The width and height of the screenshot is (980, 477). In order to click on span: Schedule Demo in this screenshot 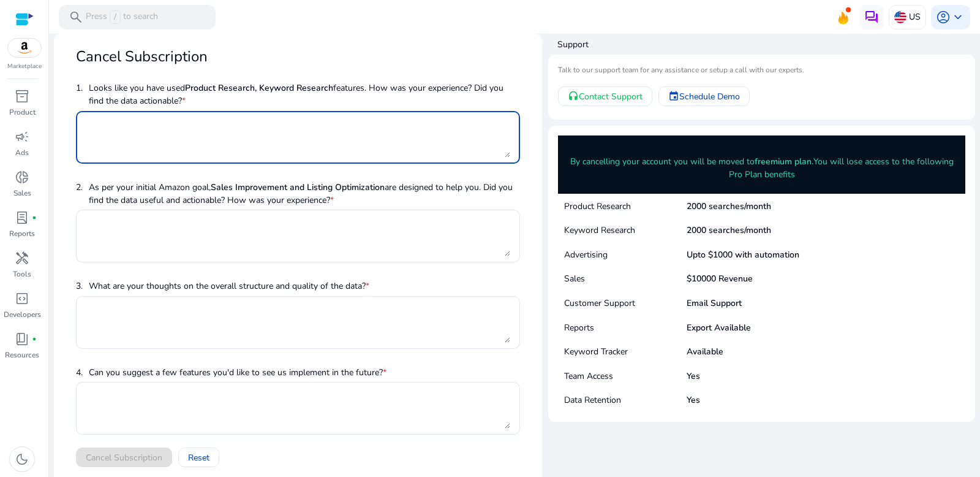, I will do `click(709, 96)`.